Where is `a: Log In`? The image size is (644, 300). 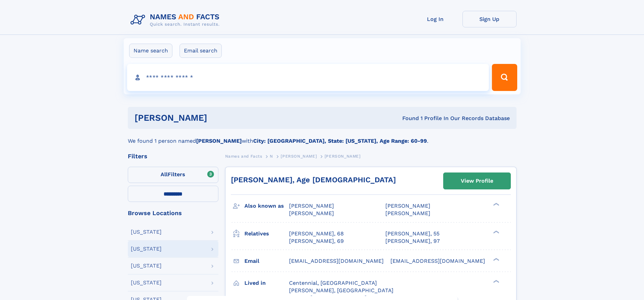 a: Log In is located at coordinates (436, 19).